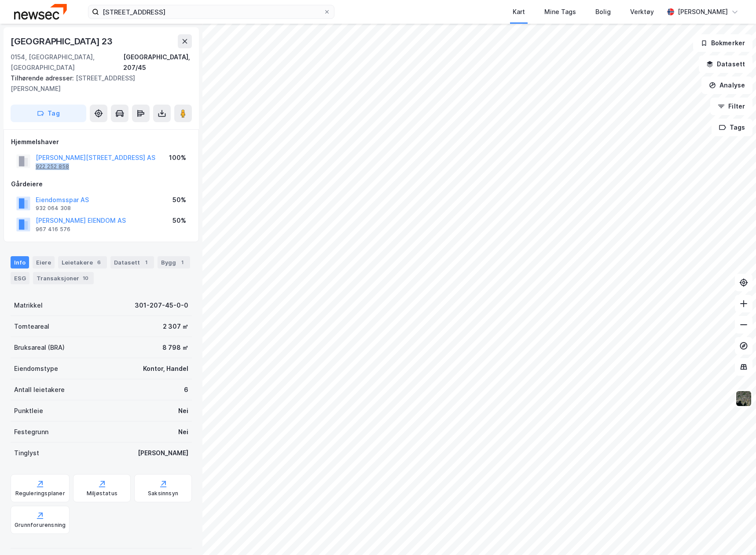 Image resolution: width=756 pixels, height=555 pixels. Describe the element at coordinates (19, 262) in the screenshot. I see `div: Info` at that location.